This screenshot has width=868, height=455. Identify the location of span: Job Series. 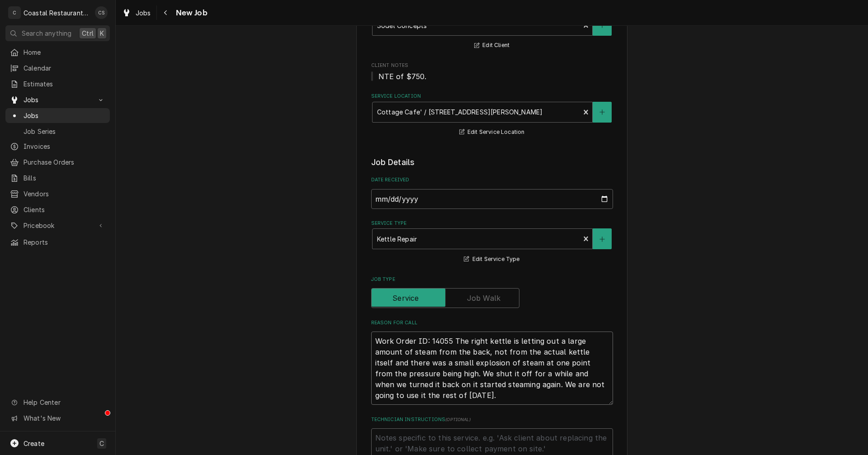
(64, 131).